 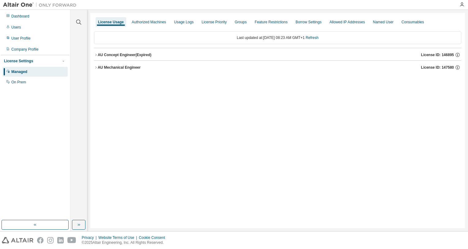 What do you see at coordinates (154, 237) in the screenshot?
I see `div: Cookie Consent` at bounding box center [154, 237].